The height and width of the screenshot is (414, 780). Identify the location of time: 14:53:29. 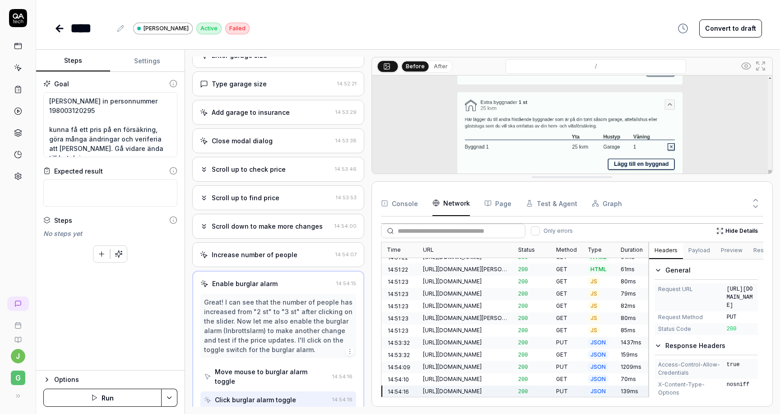
(346, 112).